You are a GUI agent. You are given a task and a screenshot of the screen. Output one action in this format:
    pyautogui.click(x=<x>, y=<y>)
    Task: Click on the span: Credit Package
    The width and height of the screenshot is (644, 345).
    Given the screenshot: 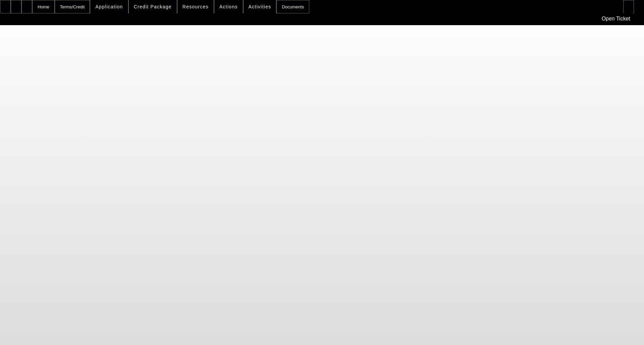 What is the action you would take?
    pyautogui.click(x=152, y=7)
    